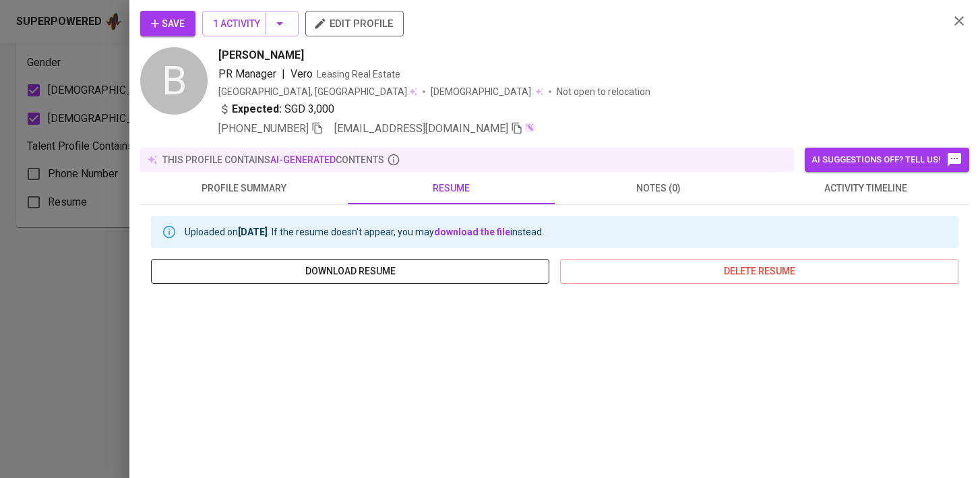  Describe the element at coordinates (355, 24) in the screenshot. I see `span: edit profile` at that location.